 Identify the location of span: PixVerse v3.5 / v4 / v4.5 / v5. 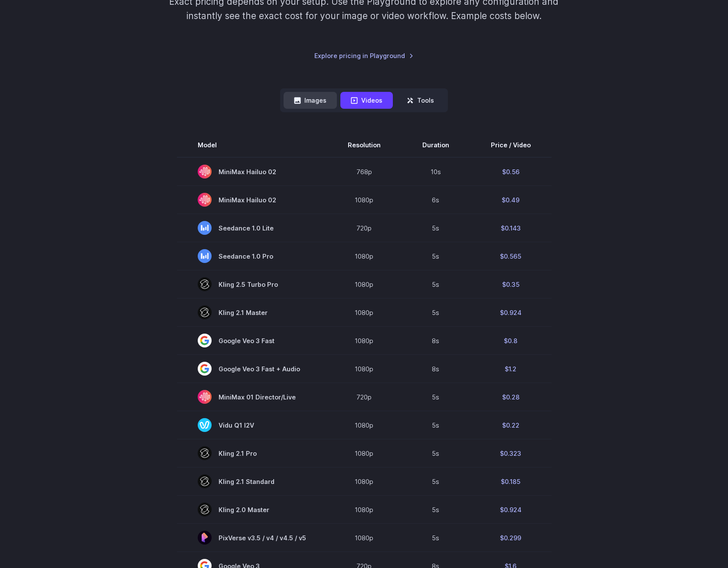
(252, 537).